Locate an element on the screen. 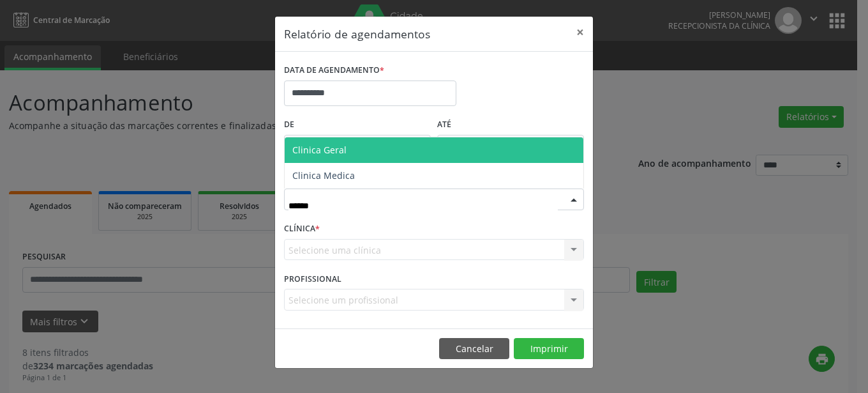 The width and height of the screenshot is (868, 393). button: Imprimir is located at coordinates (549, 349).